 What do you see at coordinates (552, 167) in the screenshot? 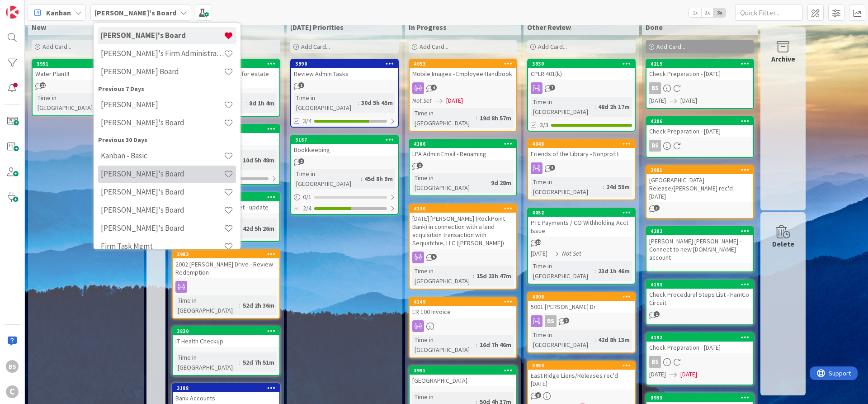
I see `span: 5` at bounding box center [552, 167].